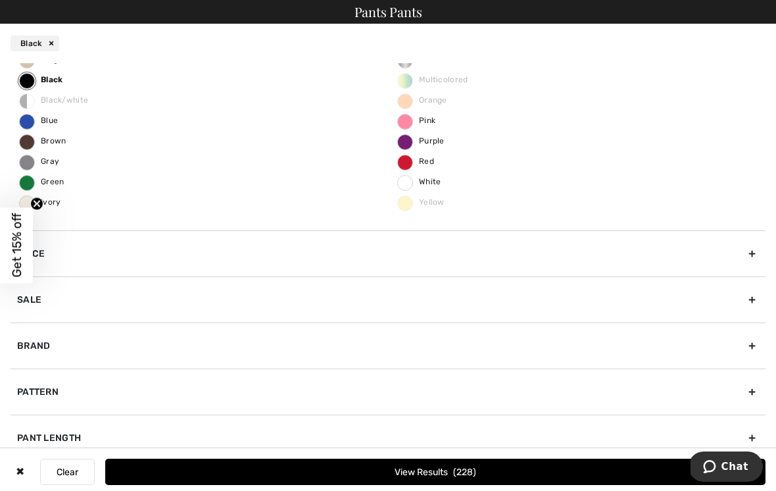 The image size is (776, 491). Describe the element at coordinates (39, 120) in the screenshot. I see `span: Blue` at that location.